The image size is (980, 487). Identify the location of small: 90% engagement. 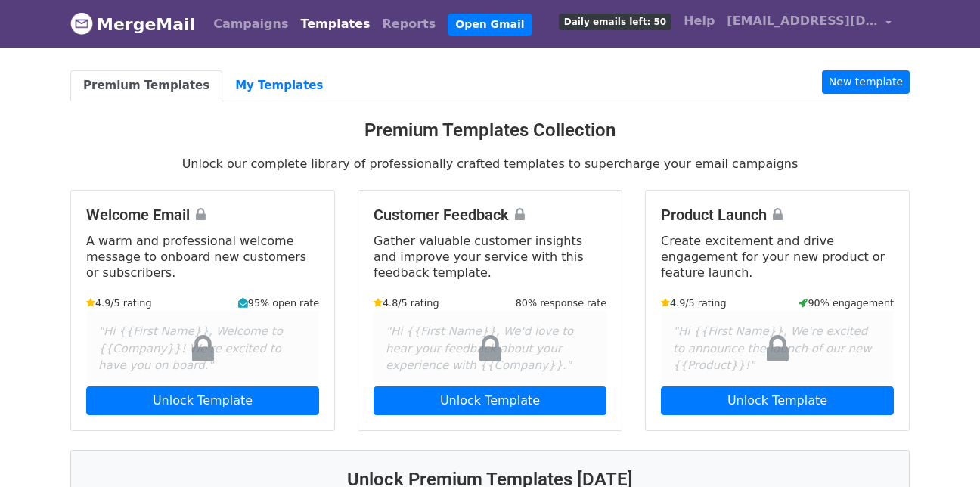
(846, 302).